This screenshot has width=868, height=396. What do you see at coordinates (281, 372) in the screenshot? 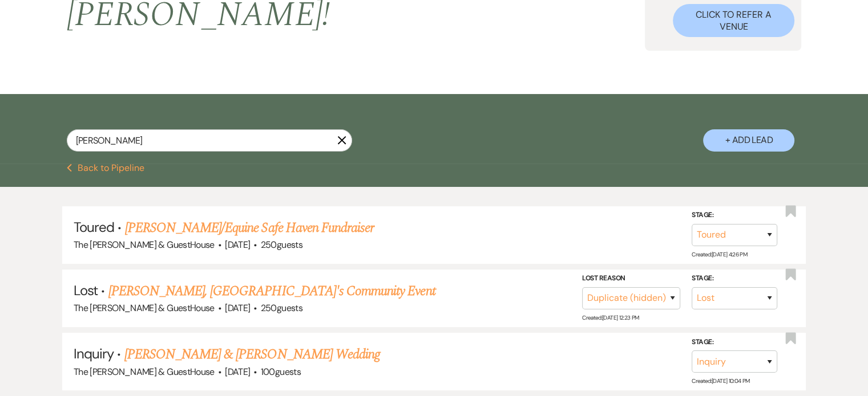
I see `span: 100 guests` at bounding box center [281, 372].